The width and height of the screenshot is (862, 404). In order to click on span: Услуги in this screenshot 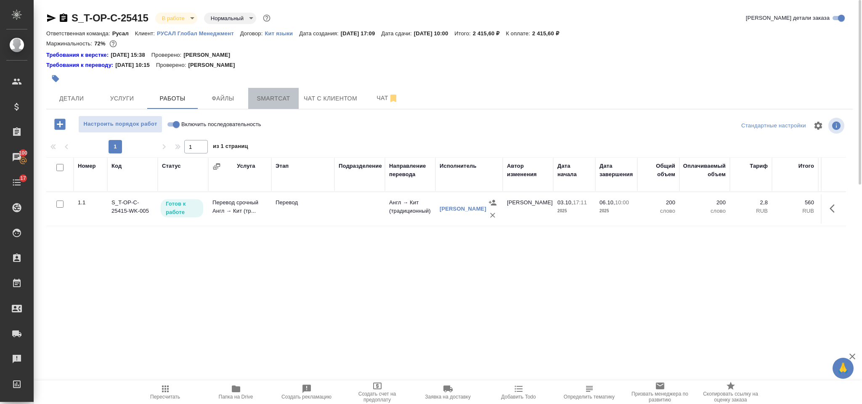, I will do `click(122, 98)`.